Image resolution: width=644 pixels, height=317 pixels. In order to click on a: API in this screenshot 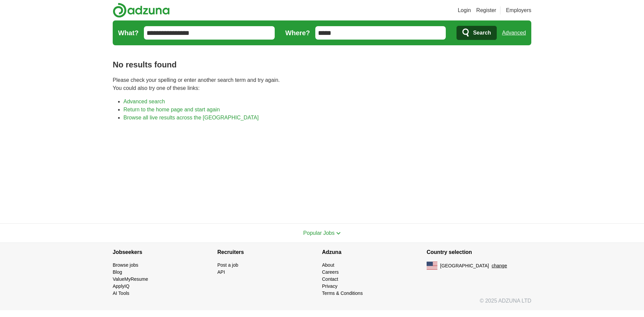, I will do `click(221, 272)`.